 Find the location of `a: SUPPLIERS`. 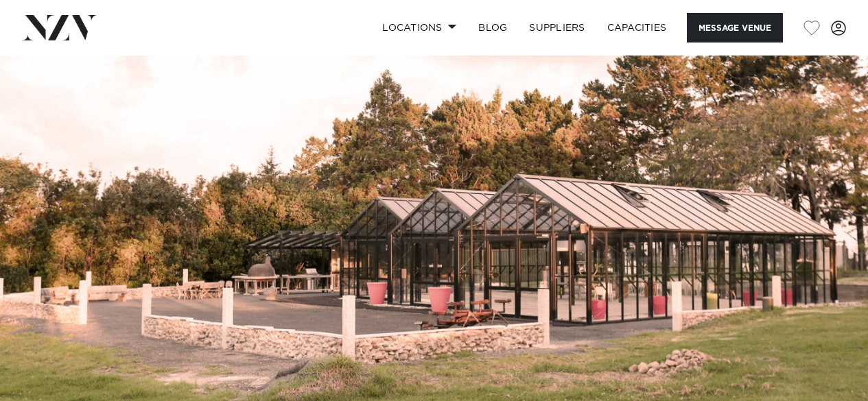

a: SUPPLIERS is located at coordinates (556, 28).